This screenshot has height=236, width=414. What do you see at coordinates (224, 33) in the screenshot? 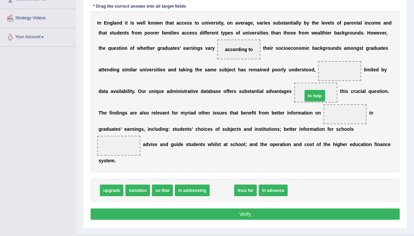
I see `b: y` at bounding box center [224, 33].